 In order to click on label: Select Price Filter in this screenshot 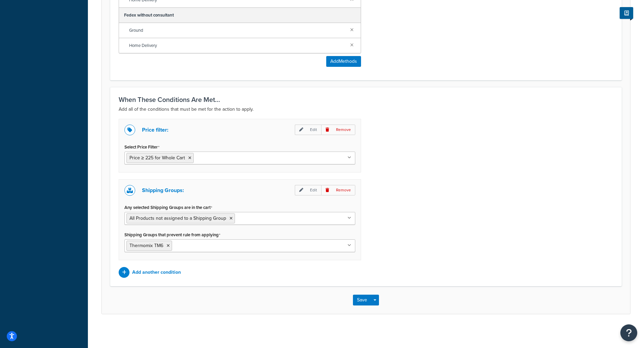, I will do `click(142, 147)`.